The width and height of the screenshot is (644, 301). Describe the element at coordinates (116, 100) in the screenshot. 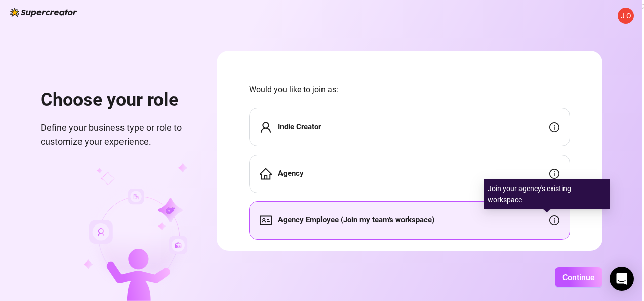

I see `h1: Choose your role` at that location.